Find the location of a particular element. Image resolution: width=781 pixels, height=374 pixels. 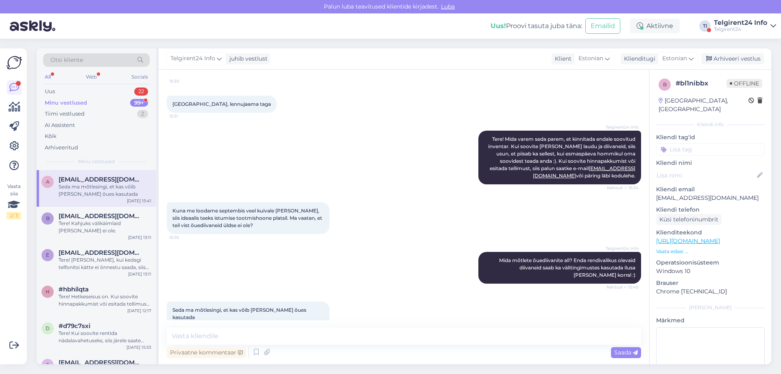

span: Offline is located at coordinates (744, 83).